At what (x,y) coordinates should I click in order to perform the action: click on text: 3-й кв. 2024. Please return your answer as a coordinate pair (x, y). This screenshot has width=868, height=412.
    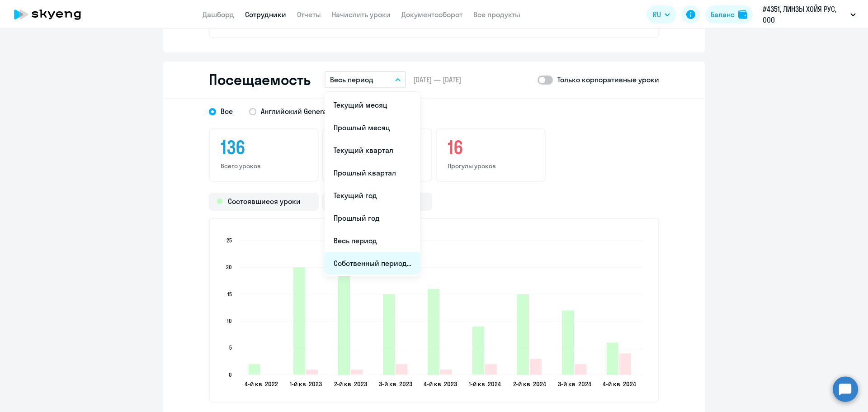
    Looking at the image, I should click on (575, 384).